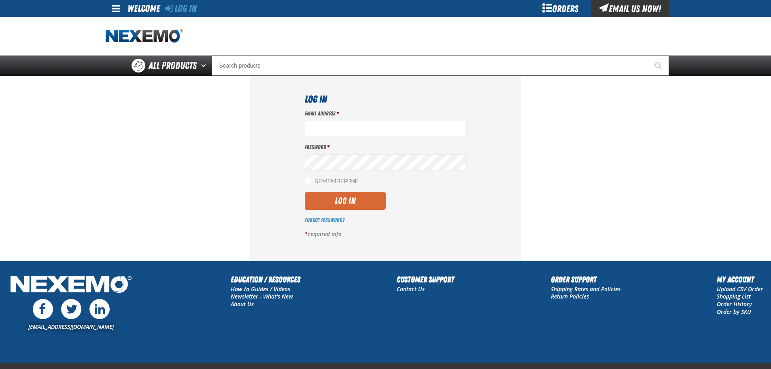 Image resolution: width=771 pixels, height=369 pixels. What do you see at coordinates (426, 279) in the screenshot?
I see `h2: Customer Support` at bounding box center [426, 279].